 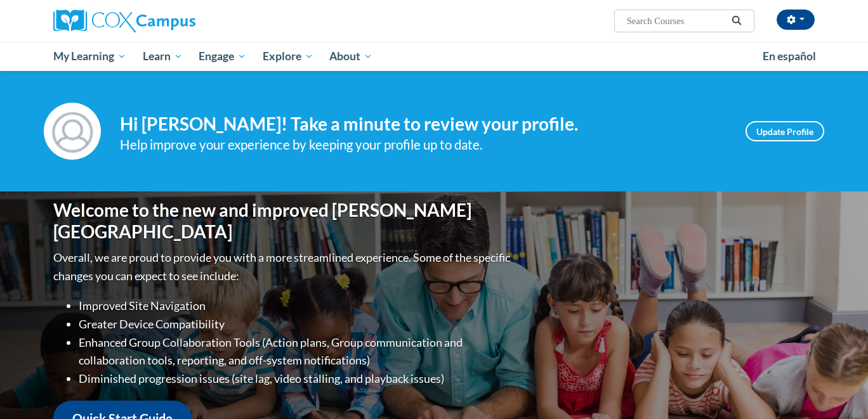 What do you see at coordinates (296, 324) in the screenshot?
I see `li: Greater Device Compatibility` at bounding box center [296, 324].